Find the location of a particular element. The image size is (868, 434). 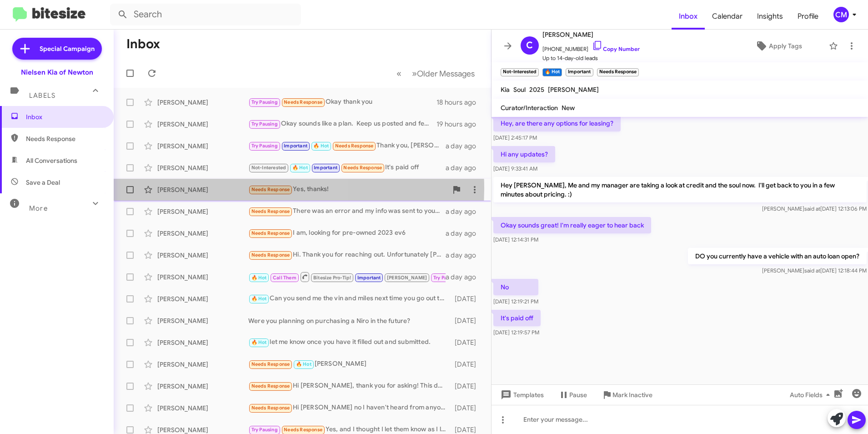

span: Call Them is located at coordinates (285, 278).